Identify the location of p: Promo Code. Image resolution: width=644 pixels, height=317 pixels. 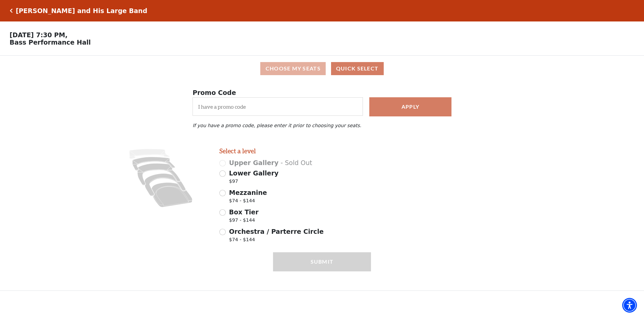
(322, 92).